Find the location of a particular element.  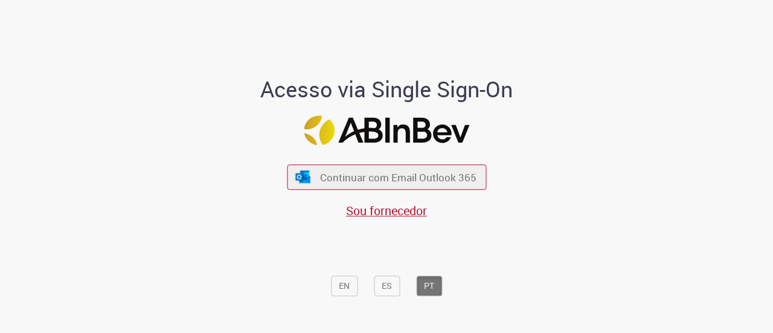

h1: Acesso via Single Sign-On is located at coordinates (386, 89).